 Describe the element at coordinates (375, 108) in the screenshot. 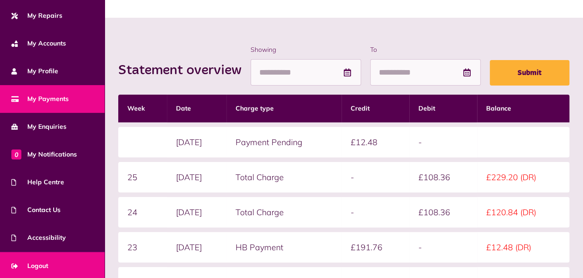

I see `th: Credit` at that location.